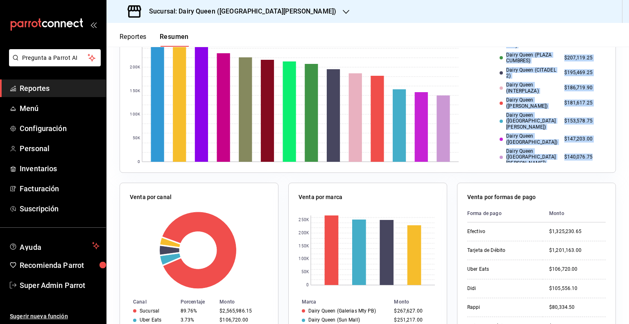 This screenshot has width=629, height=324. Describe the element at coordinates (414, 311) in the screenshot. I see `div: $267,627.00` at that location.